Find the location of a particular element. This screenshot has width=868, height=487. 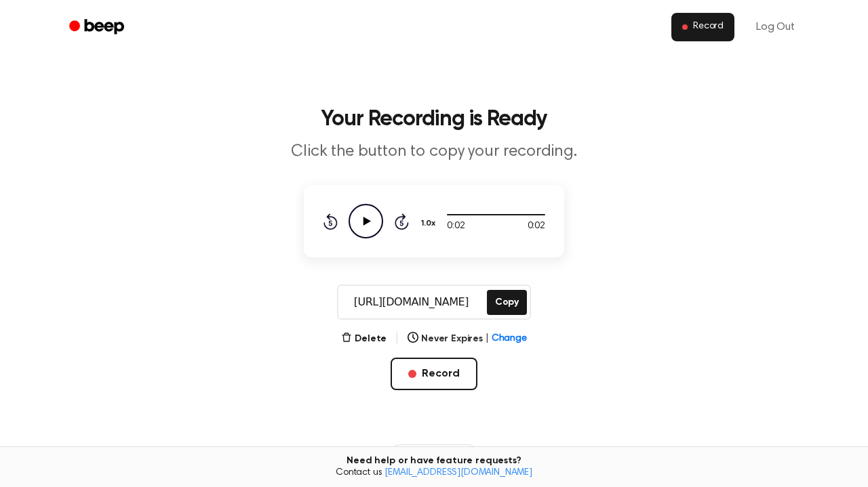

button: Never Expires|Change is located at coordinates (467, 339).